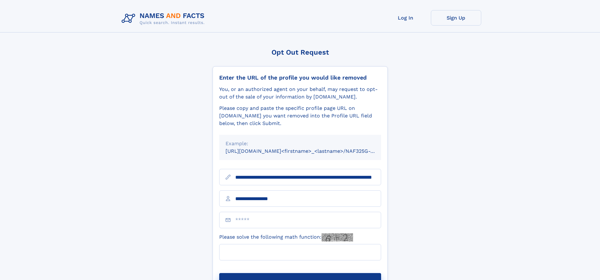 The image size is (600, 280). What do you see at coordinates (300, 143) in the screenshot?
I see `div: Example:` at bounding box center [300, 143].